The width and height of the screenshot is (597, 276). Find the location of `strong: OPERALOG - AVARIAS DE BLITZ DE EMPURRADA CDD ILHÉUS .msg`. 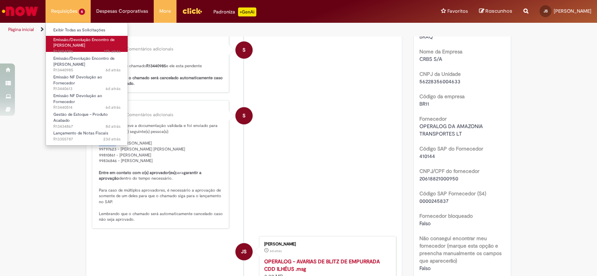

strong: OPERALOG - AVARIAS DE BLITZ DE EMPURRADA CDD ILHÉUS .msg is located at coordinates (322, 265).